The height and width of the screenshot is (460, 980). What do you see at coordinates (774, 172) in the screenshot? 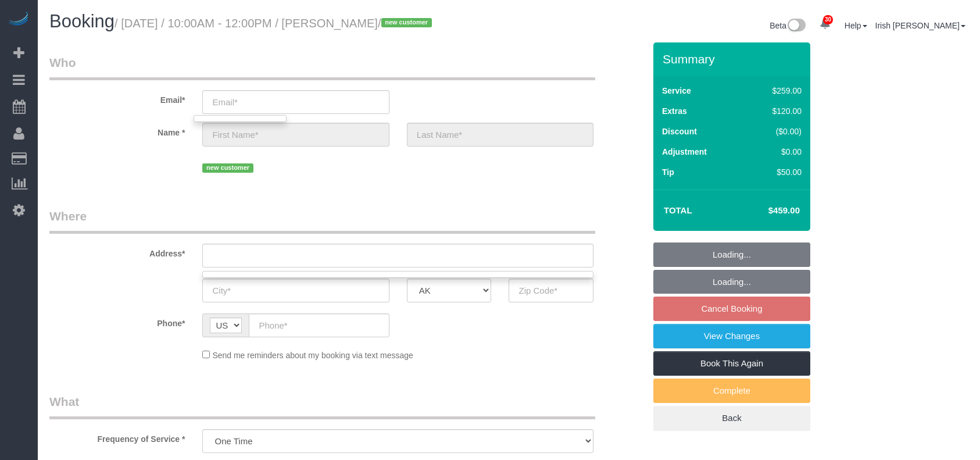
I see `div: $50.00` at bounding box center [774, 172].